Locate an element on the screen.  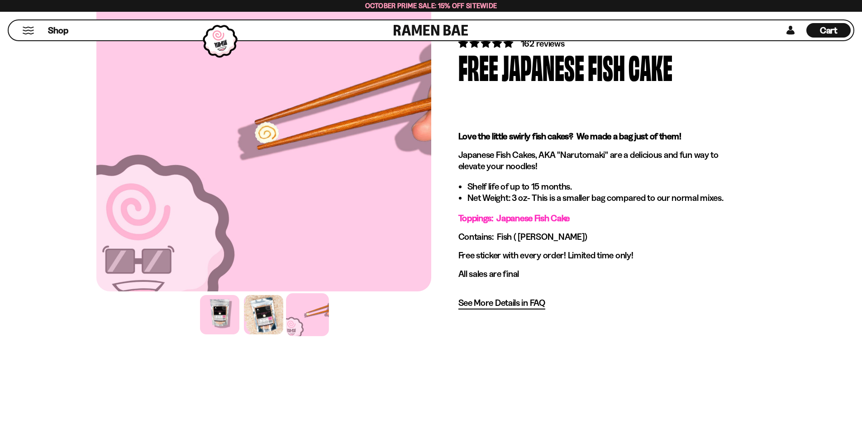
li: Shelf life of up to 15 months. is located at coordinates (603, 186).